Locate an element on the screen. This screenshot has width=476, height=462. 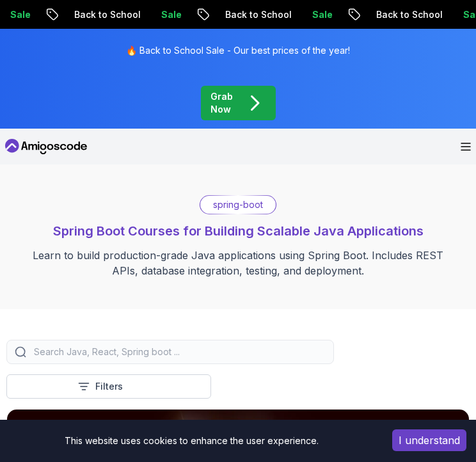
button: Accept cookies is located at coordinates (429, 440).